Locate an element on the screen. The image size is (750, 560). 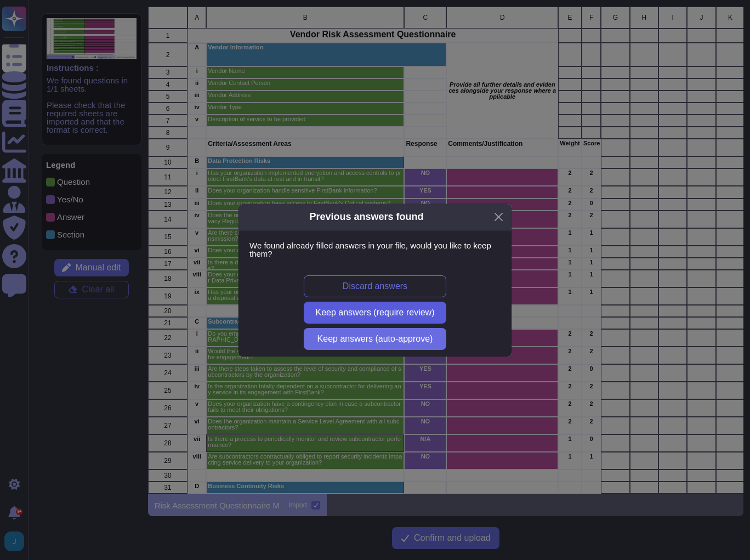
div: We found already filled answers in your file, would you like to keep them? is located at coordinates (375, 250).